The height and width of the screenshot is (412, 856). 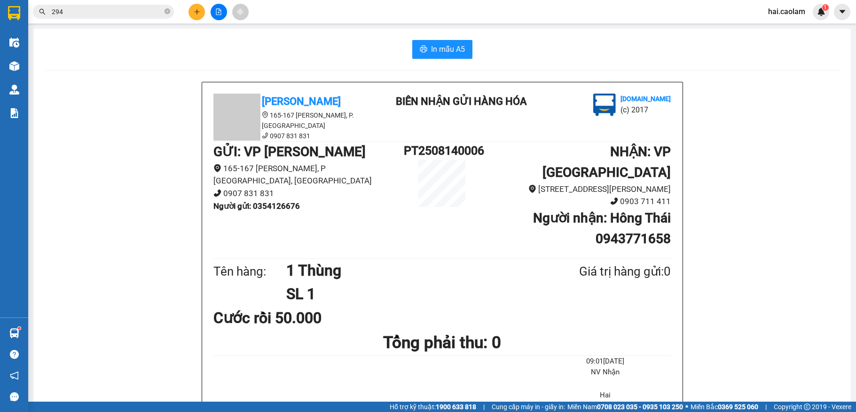 What do you see at coordinates (843, 12) in the screenshot?
I see `span: caret-down` at bounding box center [843, 12].